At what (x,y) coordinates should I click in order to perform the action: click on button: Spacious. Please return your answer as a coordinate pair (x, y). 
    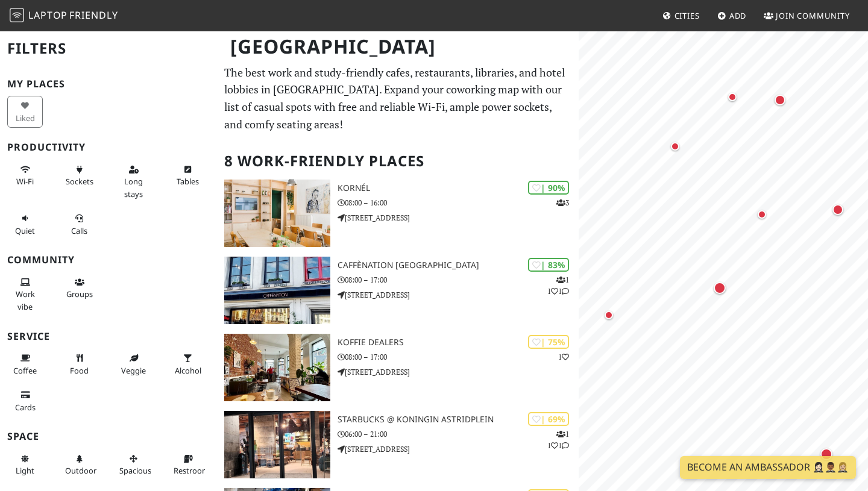
    Looking at the image, I should click on (133, 464).